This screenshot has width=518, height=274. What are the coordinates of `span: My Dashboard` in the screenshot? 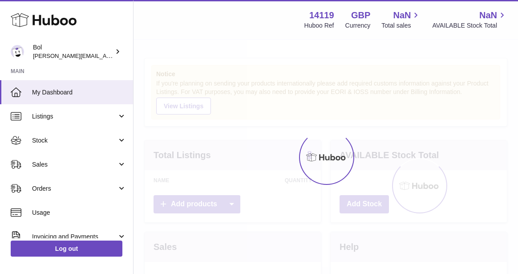 It's located at (79, 92).